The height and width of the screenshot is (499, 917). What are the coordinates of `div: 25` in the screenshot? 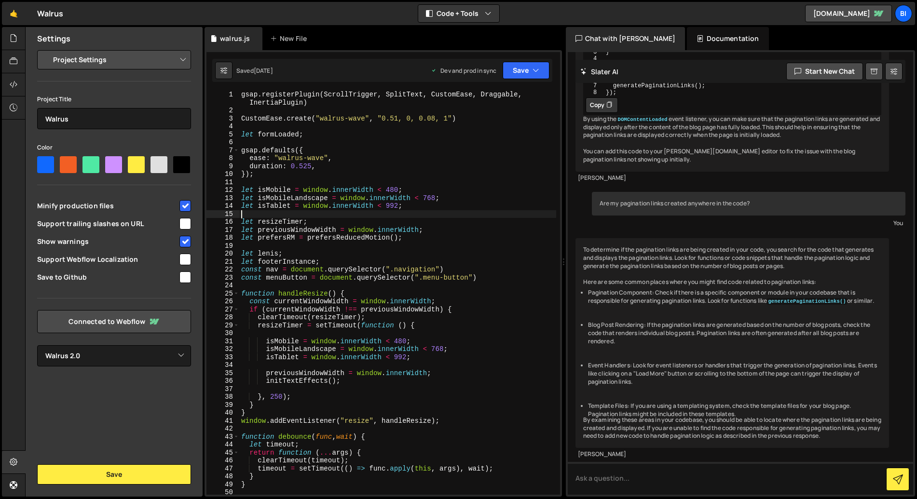 It's located at (223, 294).